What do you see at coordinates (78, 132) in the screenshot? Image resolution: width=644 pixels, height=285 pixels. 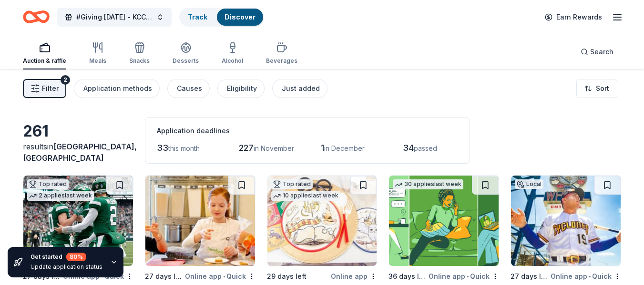 I see `div: 261` at bounding box center [78, 132].